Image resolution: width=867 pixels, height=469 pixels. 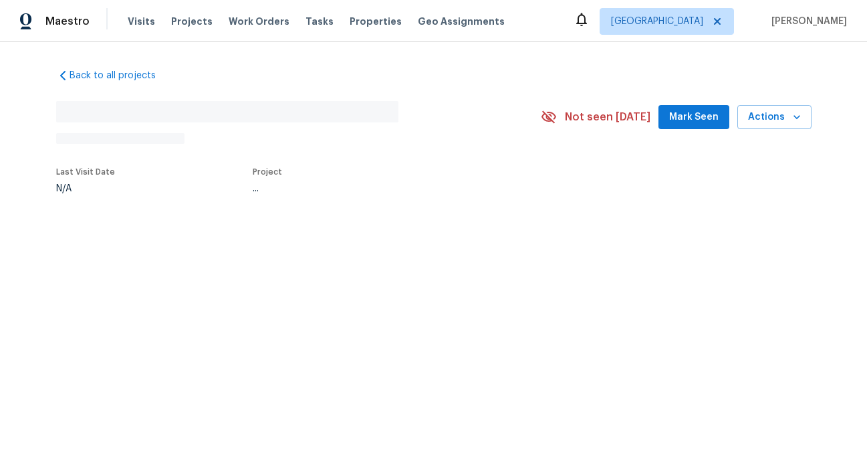 What do you see at coordinates (86, 172) in the screenshot?
I see `span: Last Visit Date` at bounding box center [86, 172].